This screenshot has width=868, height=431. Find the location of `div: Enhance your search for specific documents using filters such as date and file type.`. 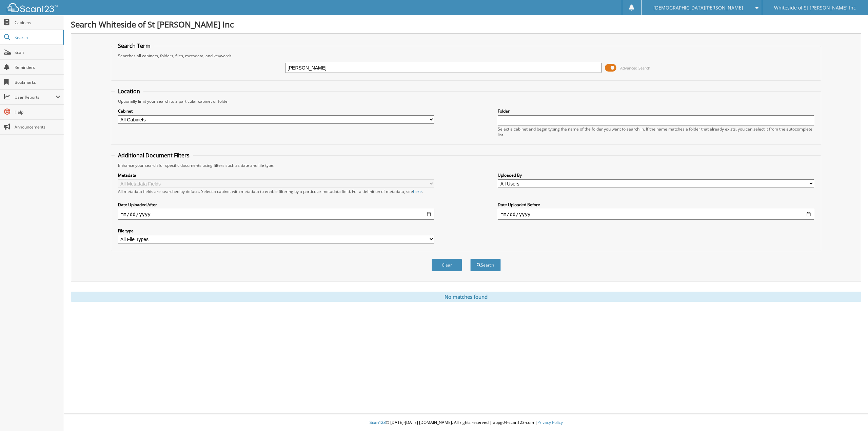

div: Enhance your search for specific documents using filters such as date and file type. is located at coordinates (466, 165).